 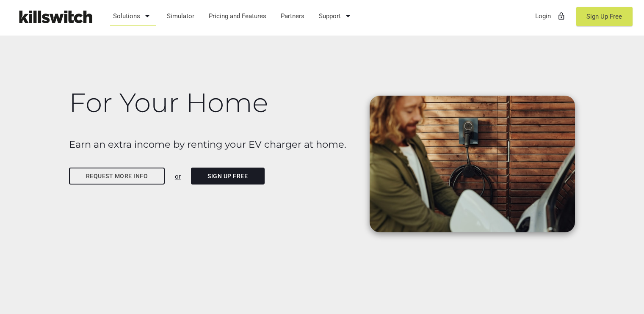 What do you see at coordinates (55, 17) in the screenshot?
I see `img: Killswitch` at bounding box center [55, 17].